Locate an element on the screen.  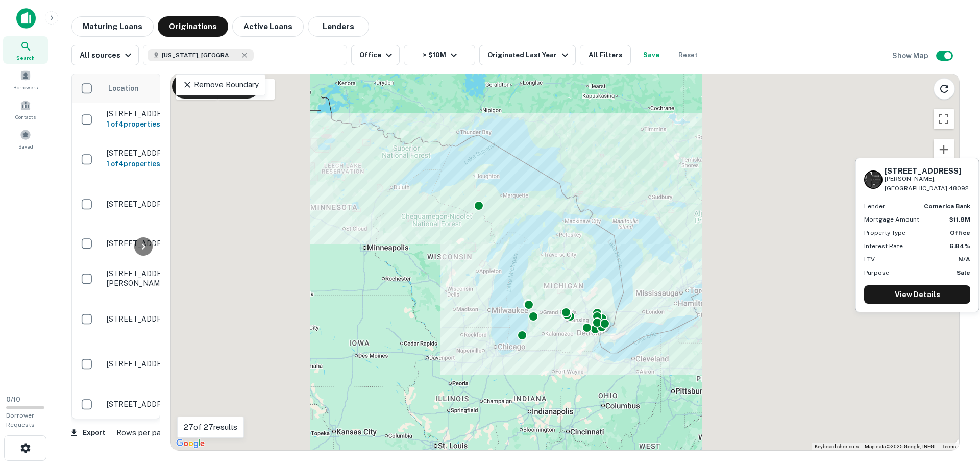
p: Purpose is located at coordinates (876, 273).